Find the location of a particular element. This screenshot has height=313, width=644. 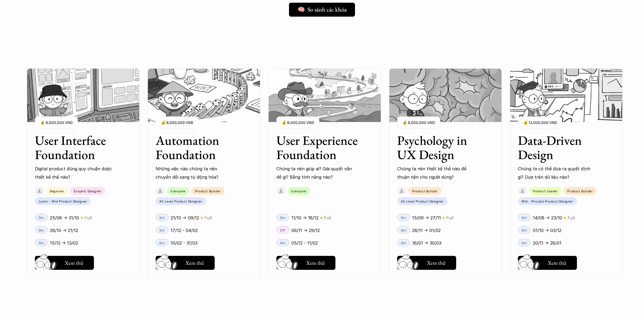

p: Off is located at coordinates (283, 230).